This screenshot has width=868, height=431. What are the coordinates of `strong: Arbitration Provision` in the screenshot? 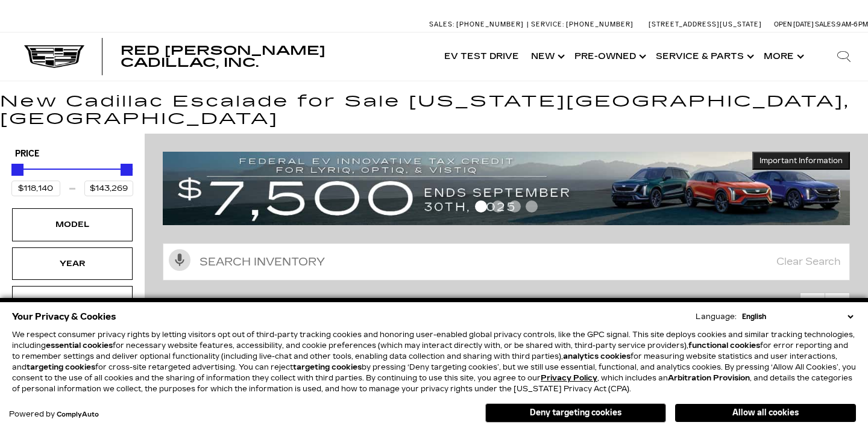 It's located at (709, 378).